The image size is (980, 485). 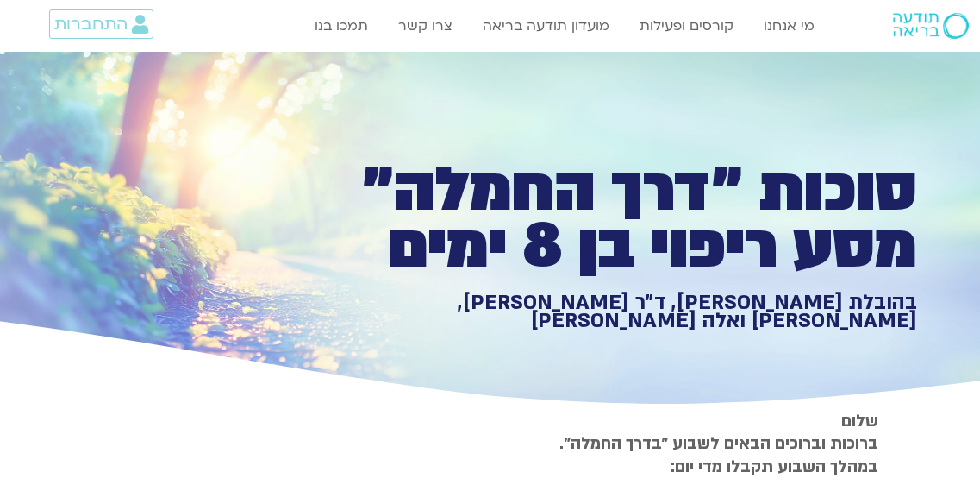 I want to click on a: מועדון תודעה בריאה, so click(x=546, y=26).